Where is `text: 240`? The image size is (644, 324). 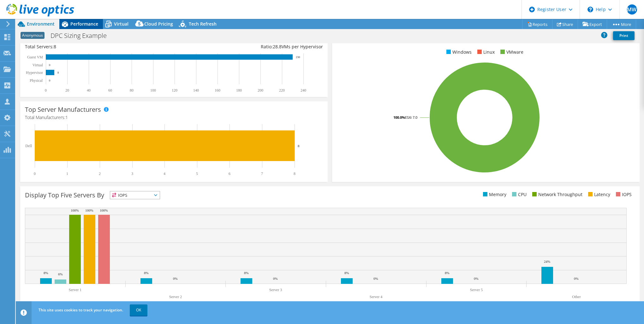
text: 240 is located at coordinates (304, 90).